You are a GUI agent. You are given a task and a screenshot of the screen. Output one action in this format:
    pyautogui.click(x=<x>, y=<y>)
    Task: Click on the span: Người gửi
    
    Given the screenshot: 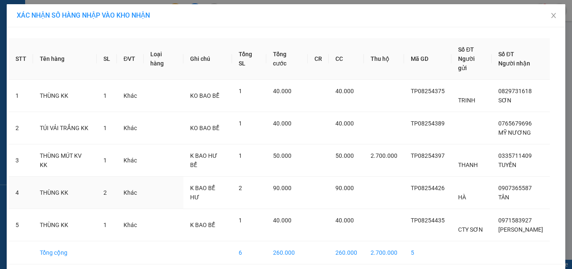 What is the action you would take?
    pyautogui.click(x=467, y=63)
    